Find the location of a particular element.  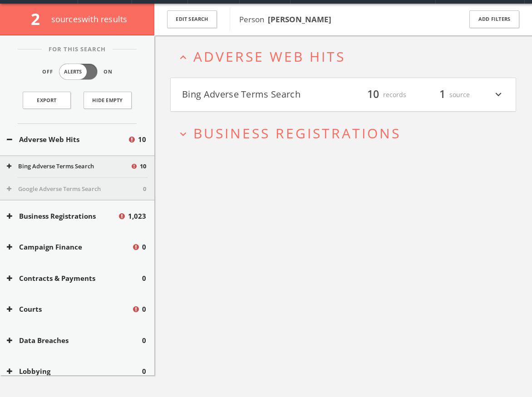

button: Edit Search is located at coordinates (192, 19).